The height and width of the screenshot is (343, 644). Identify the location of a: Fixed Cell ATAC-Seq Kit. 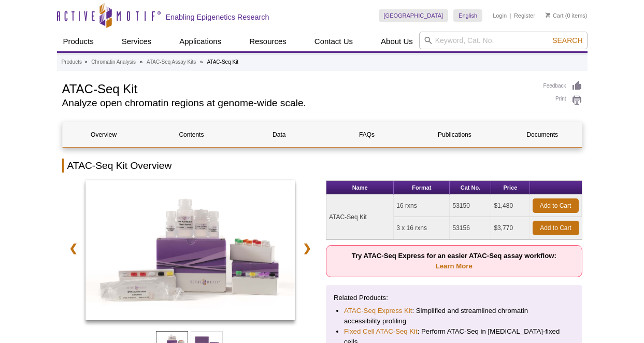
(381, 332).